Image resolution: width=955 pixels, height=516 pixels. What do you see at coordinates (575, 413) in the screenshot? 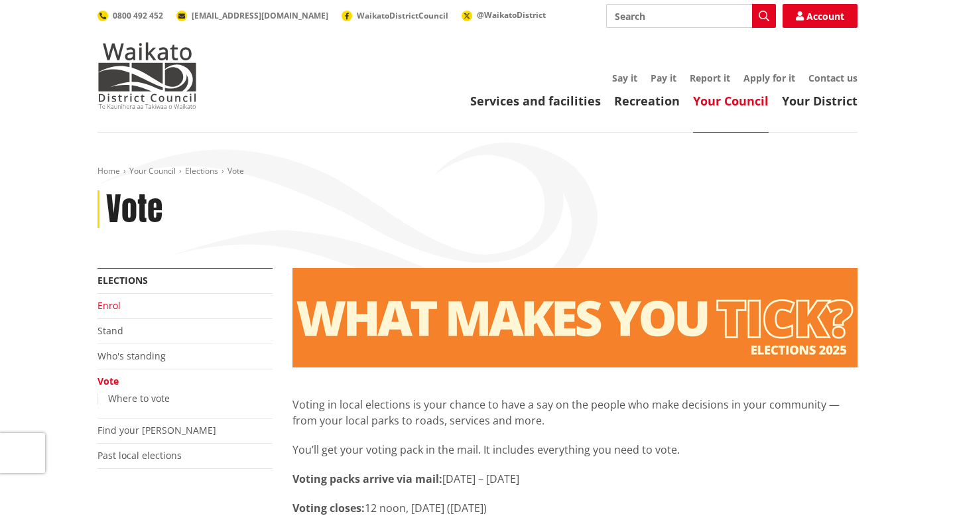
I see `p: Voting in local elections is your chance to have a say on the people who make decisions in your c...` at bounding box center [575, 413].